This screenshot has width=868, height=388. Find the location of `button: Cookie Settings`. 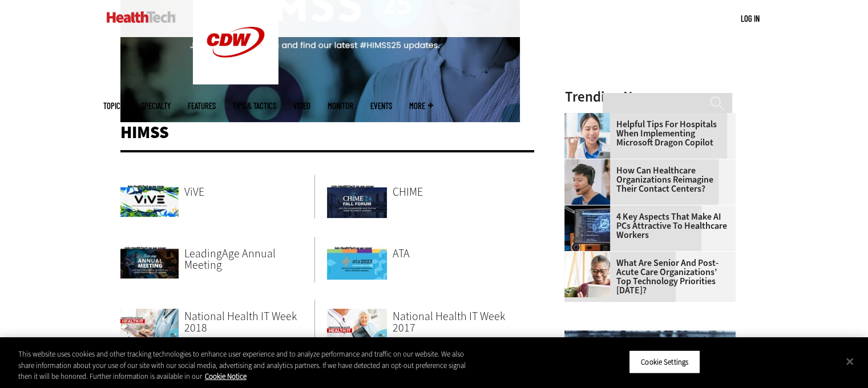

button: Cookie Settings is located at coordinates (664, 362).